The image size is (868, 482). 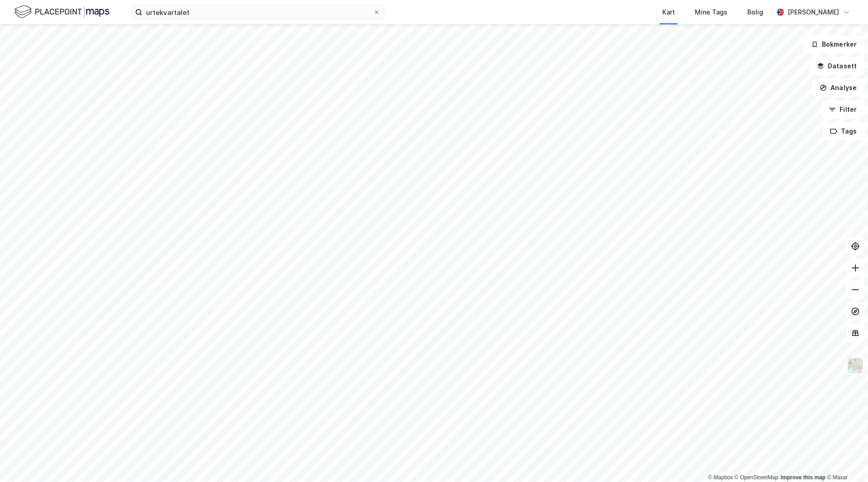 What do you see at coordinates (842, 109) in the screenshot?
I see `button: Filter` at bounding box center [842, 109].